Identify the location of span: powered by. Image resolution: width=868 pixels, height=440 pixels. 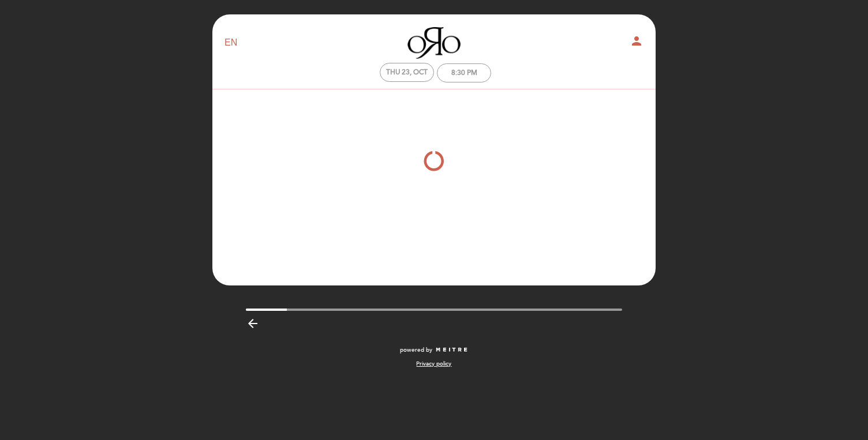
(417, 350).